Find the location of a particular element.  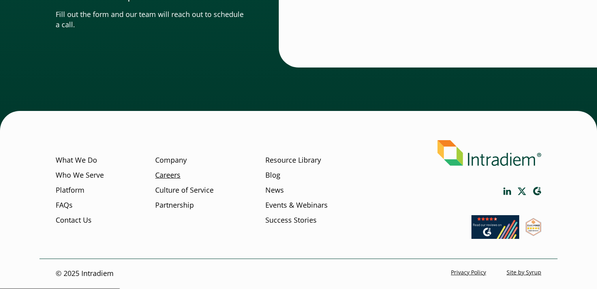

a: Success Stories is located at coordinates (291, 220).